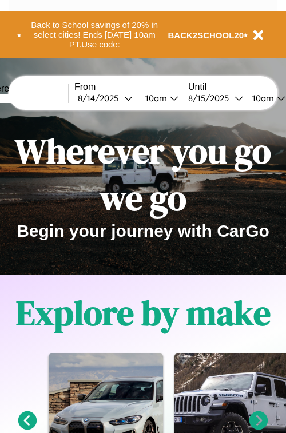 The width and height of the screenshot is (286, 433). What do you see at coordinates (143, 313) in the screenshot?
I see `h1: Explore by make` at bounding box center [143, 313].